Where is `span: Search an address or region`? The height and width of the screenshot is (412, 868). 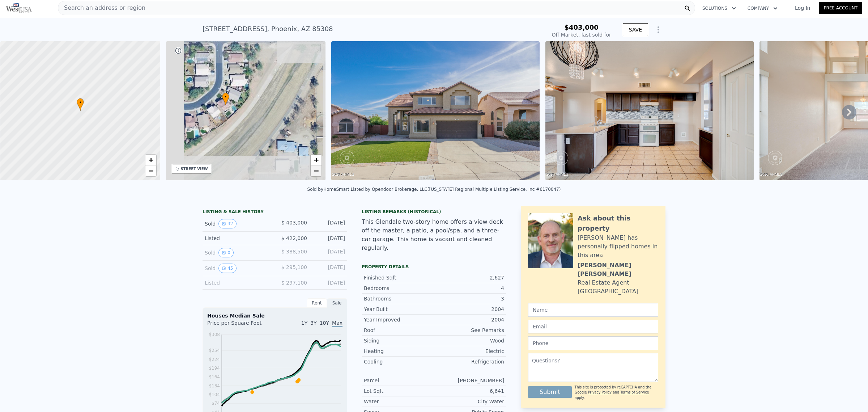
span: Search an address or region is located at coordinates (102, 8).